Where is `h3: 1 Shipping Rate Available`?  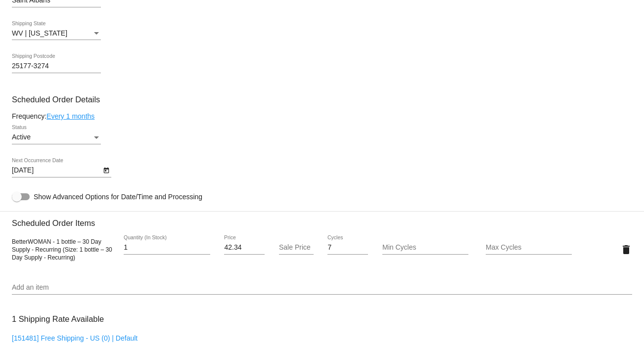
h3: 1 Shipping Rate Available is located at coordinates (58, 319).